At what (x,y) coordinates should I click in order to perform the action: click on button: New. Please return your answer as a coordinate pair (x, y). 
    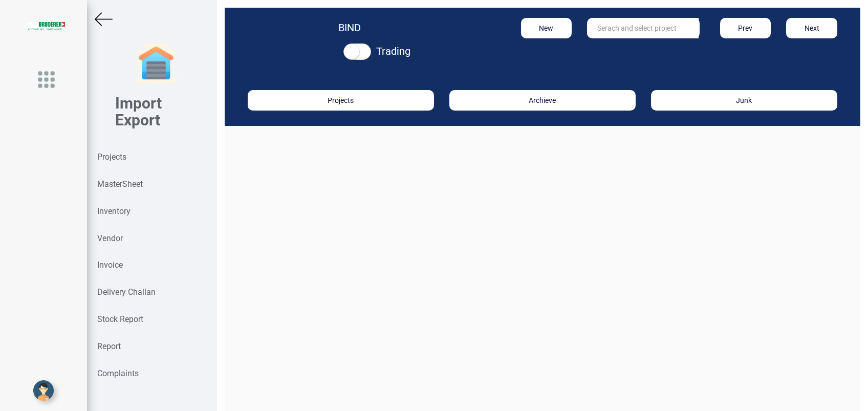
    Looking at the image, I should click on (547, 28).